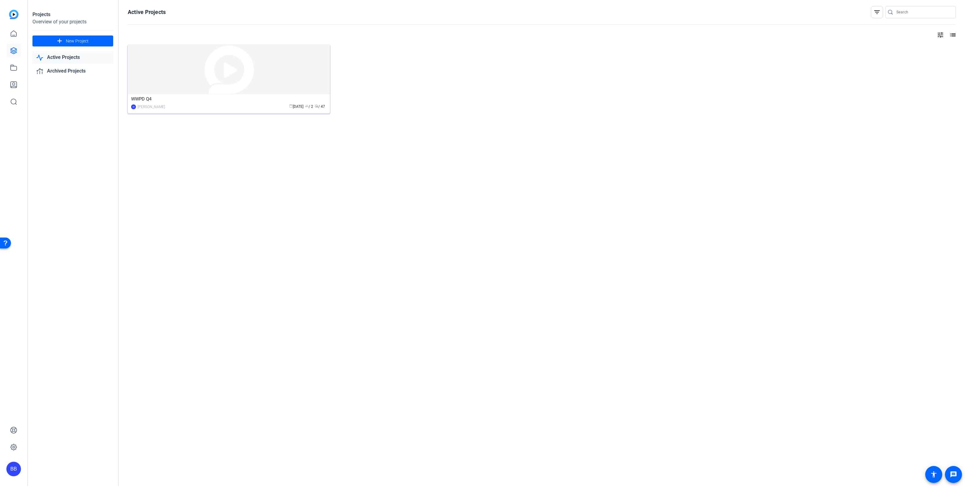  What do you see at coordinates (73, 41) in the screenshot?
I see `button: New Project` at bounding box center [73, 41].